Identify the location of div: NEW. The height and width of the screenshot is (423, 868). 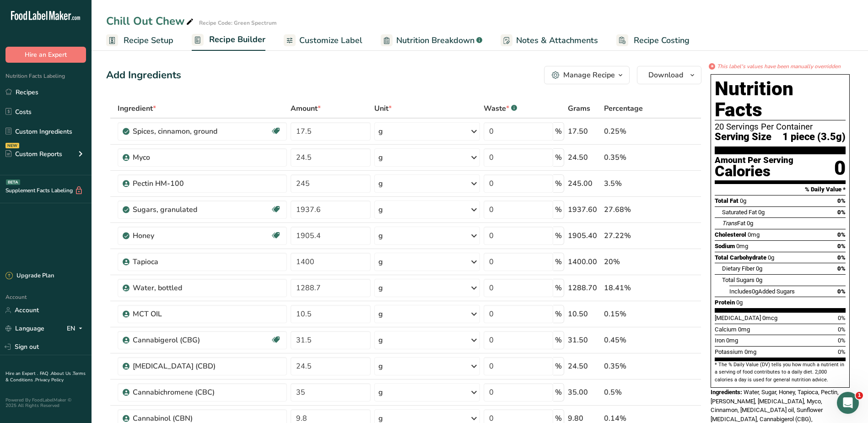
(12, 146).